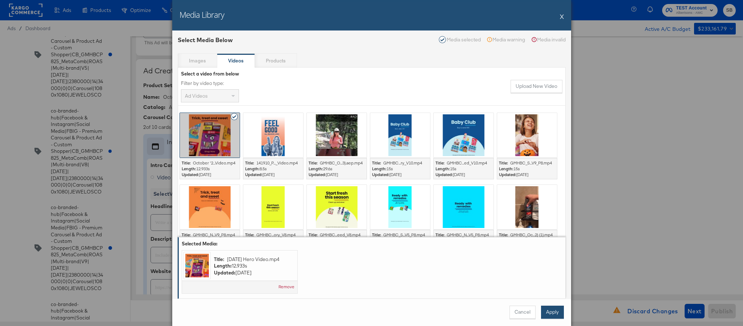 The width and height of the screenshot is (743, 326). Describe the element at coordinates (553, 312) in the screenshot. I see `button: Apply` at that location.